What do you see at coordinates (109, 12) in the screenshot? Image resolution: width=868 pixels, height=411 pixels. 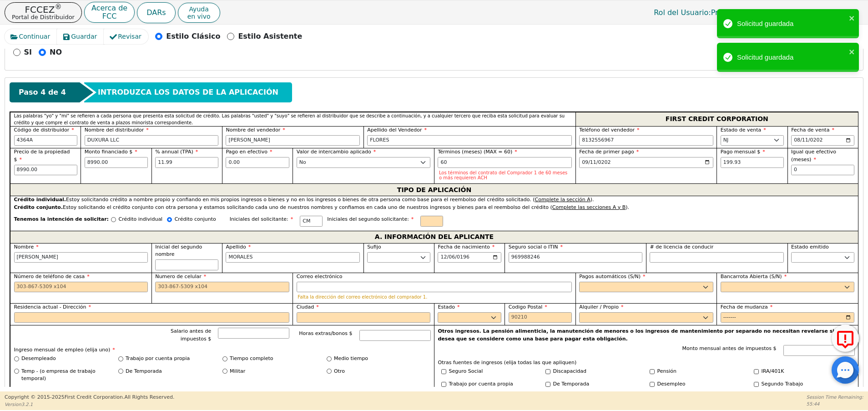 I see `button: Acerca deFCC` at bounding box center [109, 12].